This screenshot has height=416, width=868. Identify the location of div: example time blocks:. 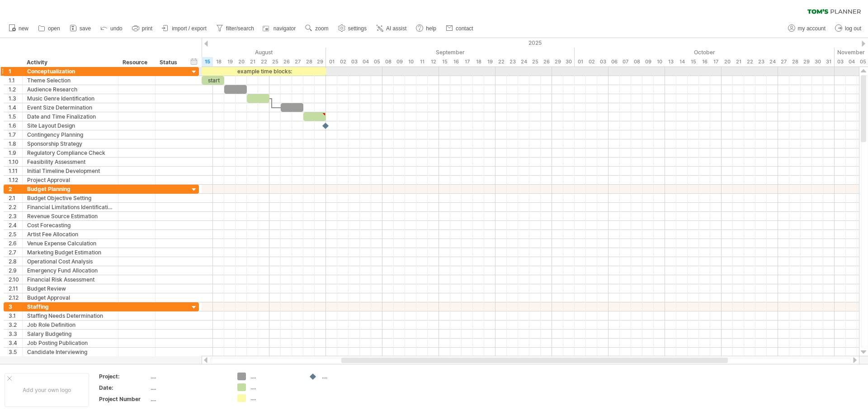
(264, 71).